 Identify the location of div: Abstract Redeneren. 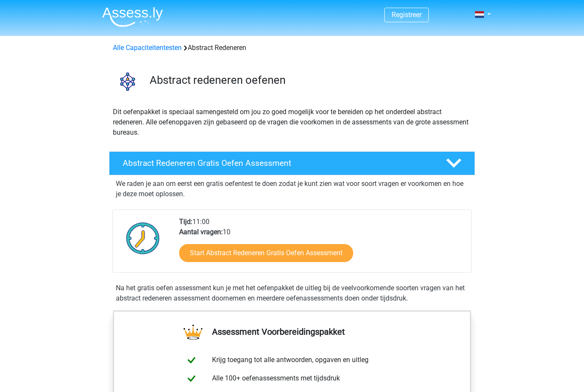
(292, 48).